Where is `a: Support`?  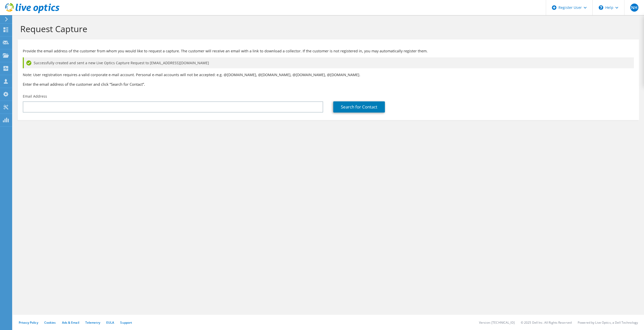 a: Support is located at coordinates (126, 323).